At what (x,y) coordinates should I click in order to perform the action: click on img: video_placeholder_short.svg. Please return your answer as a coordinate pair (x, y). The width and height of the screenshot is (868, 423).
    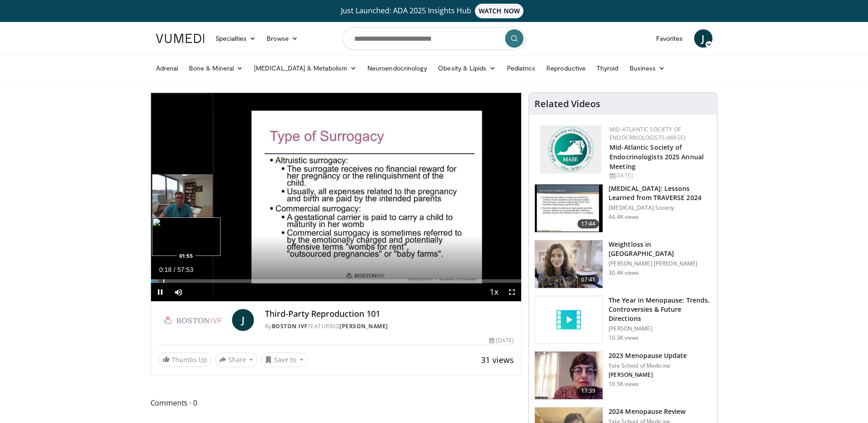
    Looking at the image, I should click on (569, 320).